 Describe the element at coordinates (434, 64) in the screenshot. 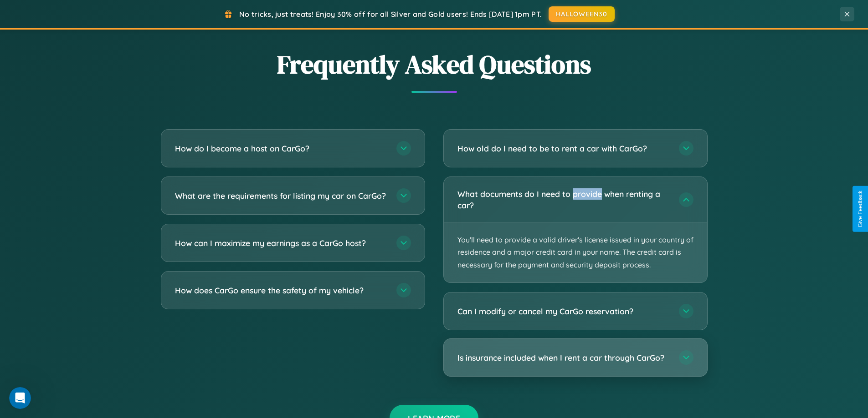

I see `h2: Frequently Asked Questions` at that location.